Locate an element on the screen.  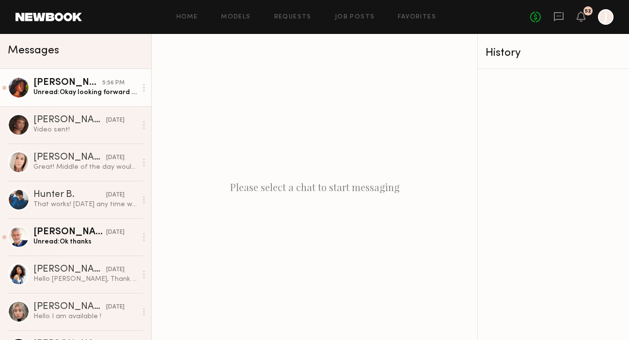
a: Home is located at coordinates (187, 17).